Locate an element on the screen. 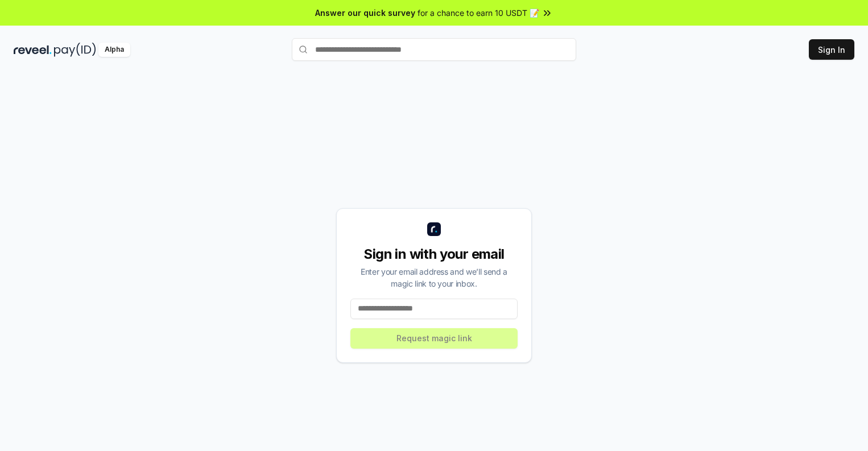 The height and width of the screenshot is (451, 868). div: Enter your email address and we’ll send a magic link to your inbox. is located at coordinates (434, 277).